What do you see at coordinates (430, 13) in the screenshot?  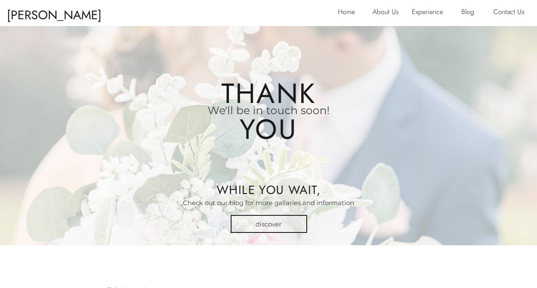 I see `p: Experience` at bounding box center [430, 13].